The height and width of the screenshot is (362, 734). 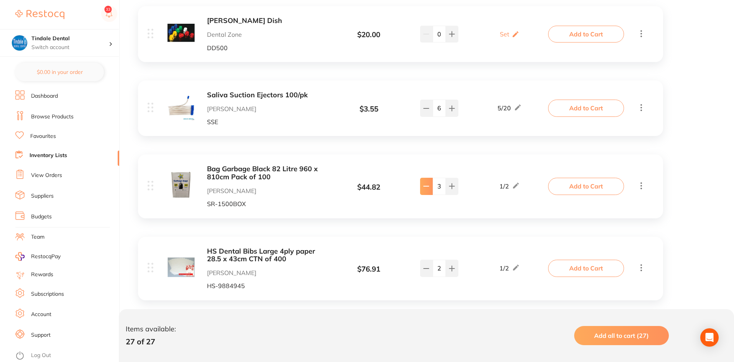 What do you see at coordinates (267, 48) in the screenshot?
I see `p: DD500` at bounding box center [267, 48].